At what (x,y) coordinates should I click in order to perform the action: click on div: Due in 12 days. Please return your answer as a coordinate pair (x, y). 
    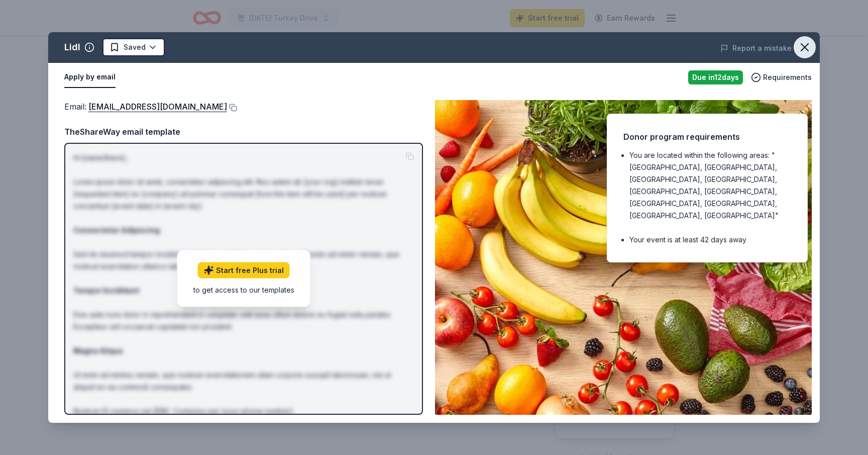
    Looking at the image, I should click on (715, 77).